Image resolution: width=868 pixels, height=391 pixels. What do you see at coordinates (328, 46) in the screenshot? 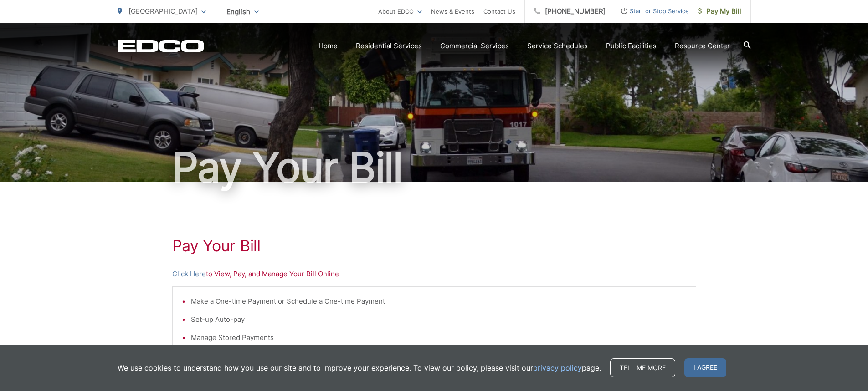
I see `a: Home` at bounding box center [328, 46].